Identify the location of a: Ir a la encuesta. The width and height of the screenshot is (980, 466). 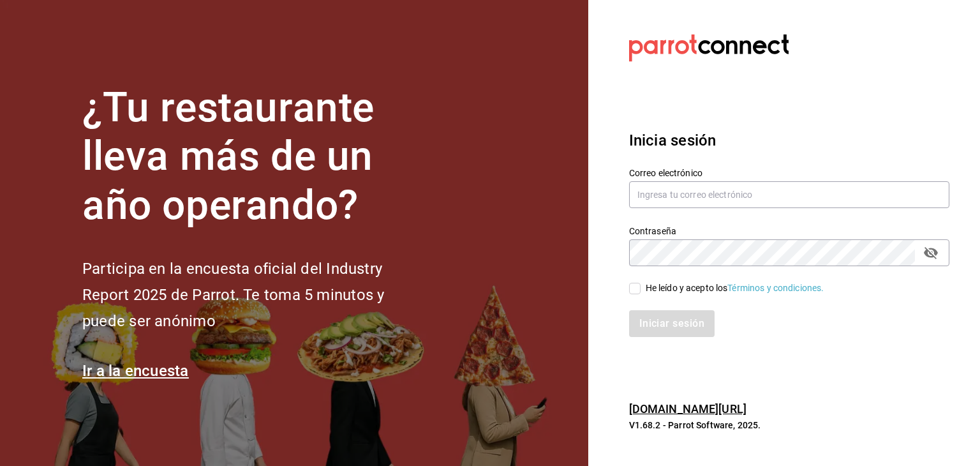
(135, 371).